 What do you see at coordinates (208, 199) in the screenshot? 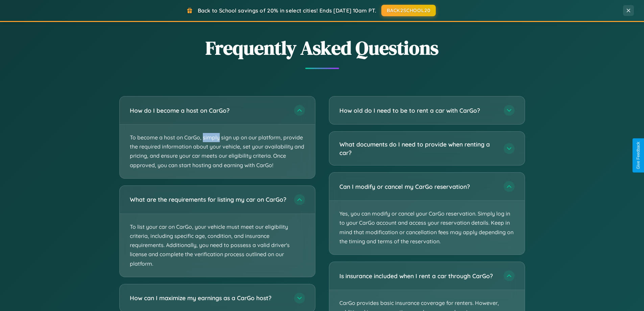
I see `h3: What are the requirements for listing my car on CarGo?` at bounding box center [208, 199].